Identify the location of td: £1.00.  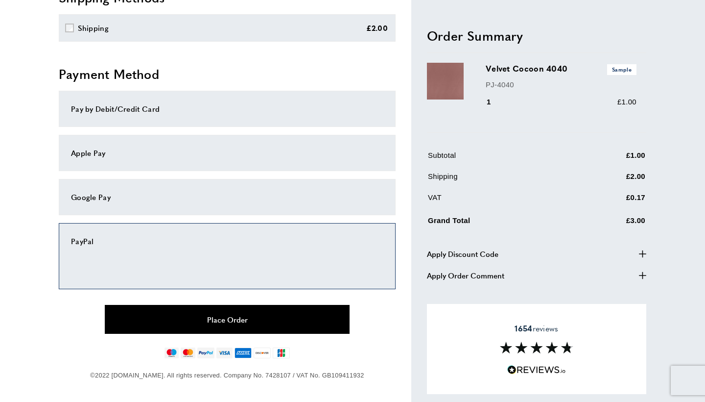
(612, 159).